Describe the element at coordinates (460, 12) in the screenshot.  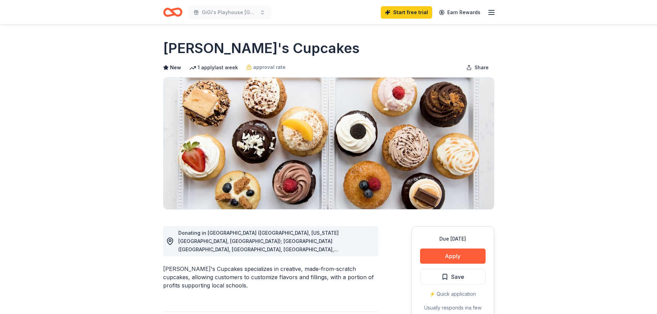
I see `a: Earn Rewards` at that location.